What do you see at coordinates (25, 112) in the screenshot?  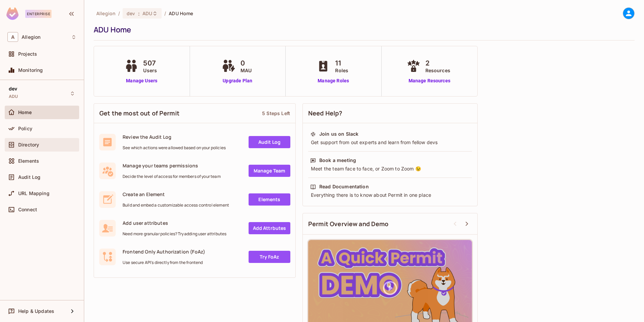 I see `span: Home` at bounding box center [25, 112].